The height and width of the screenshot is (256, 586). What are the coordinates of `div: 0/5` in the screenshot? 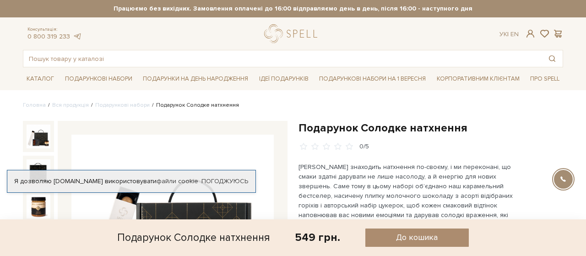 It's located at (364, 146).